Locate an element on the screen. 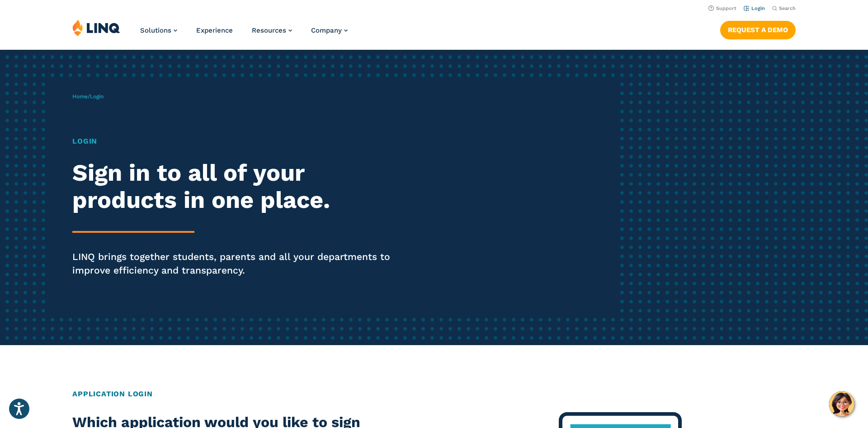  p: LINQ brings together students, parents and all your departments to improve efficiency and transpa... is located at coordinates (239, 264).